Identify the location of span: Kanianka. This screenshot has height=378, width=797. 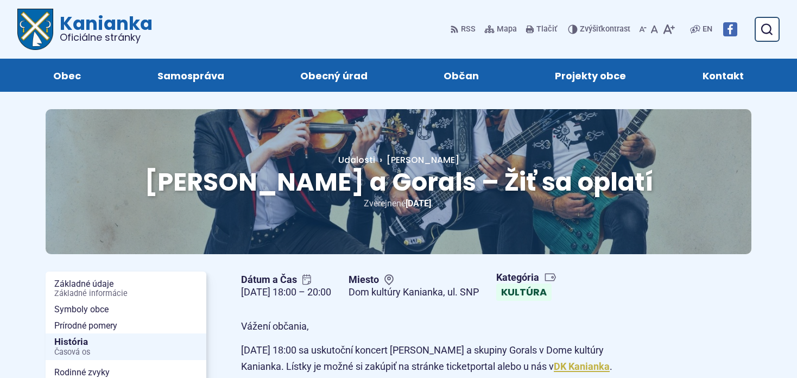
(103, 28).